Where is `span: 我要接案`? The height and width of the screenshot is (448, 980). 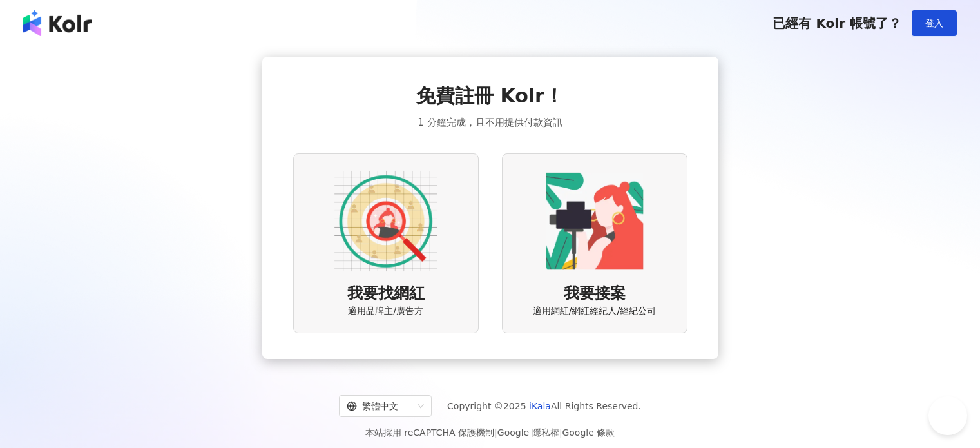 span: 我要接案 is located at coordinates (595, 294).